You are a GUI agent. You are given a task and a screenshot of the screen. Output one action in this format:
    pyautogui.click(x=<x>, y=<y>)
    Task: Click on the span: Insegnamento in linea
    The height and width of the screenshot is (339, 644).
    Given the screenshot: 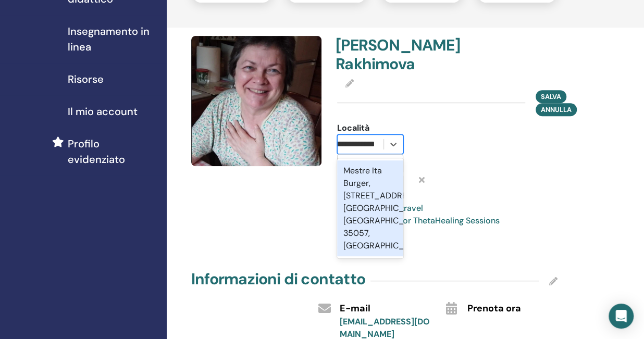 What is the action you would take?
    pyautogui.click(x=113, y=39)
    